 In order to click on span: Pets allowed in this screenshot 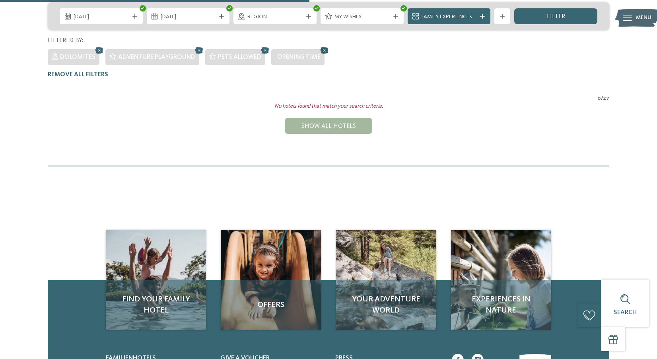, I will do `click(239, 57)`.